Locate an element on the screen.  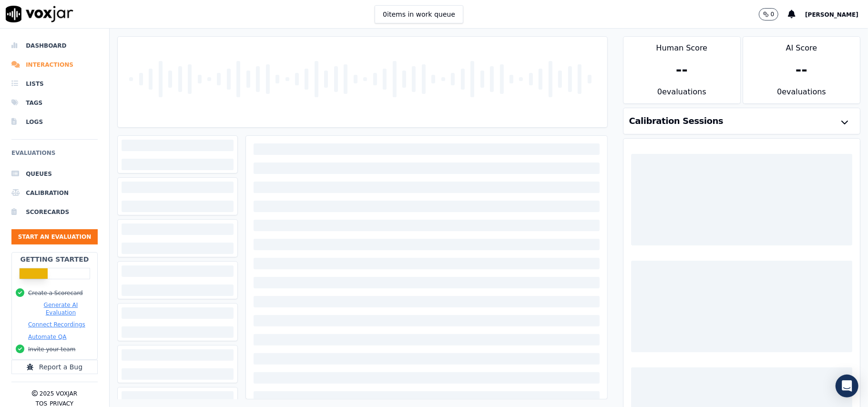
a: Interactions is located at coordinates (54, 65).